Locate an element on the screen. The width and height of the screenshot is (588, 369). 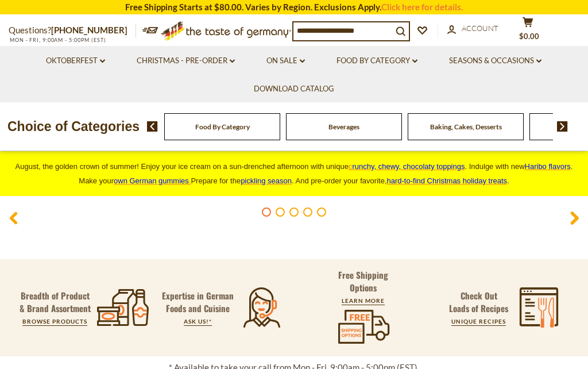
button: $0.00 is located at coordinates (528, 31).